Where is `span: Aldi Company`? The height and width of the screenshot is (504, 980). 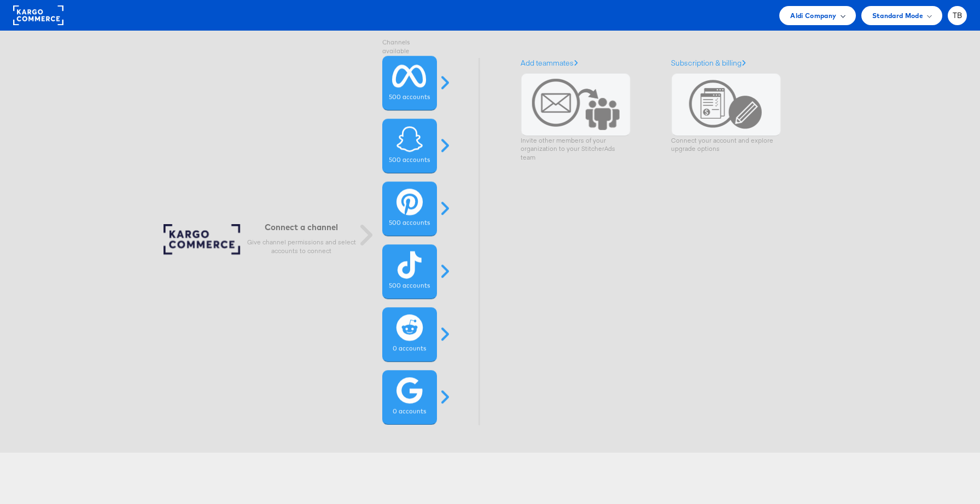
span: Aldi Company is located at coordinates (813, 16).